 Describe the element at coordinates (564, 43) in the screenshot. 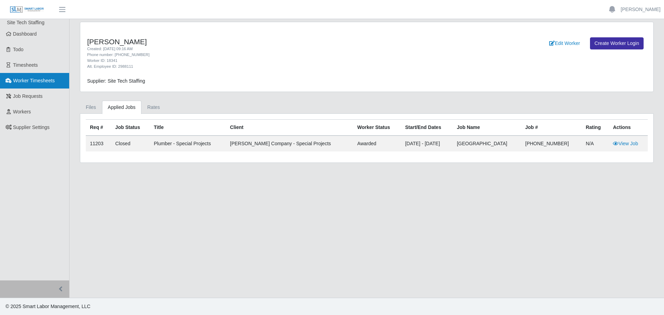

I see `a: Edit Worker` at that location.